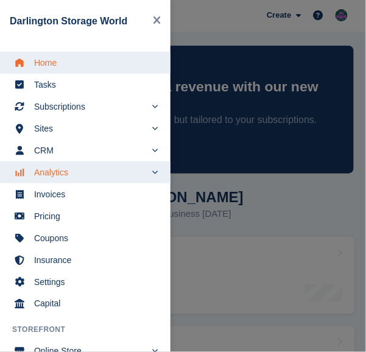 This screenshot has width=366, height=352. What do you see at coordinates (93, 216) in the screenshot?
I see `span: Pricing` at bounding box center [93, 216].